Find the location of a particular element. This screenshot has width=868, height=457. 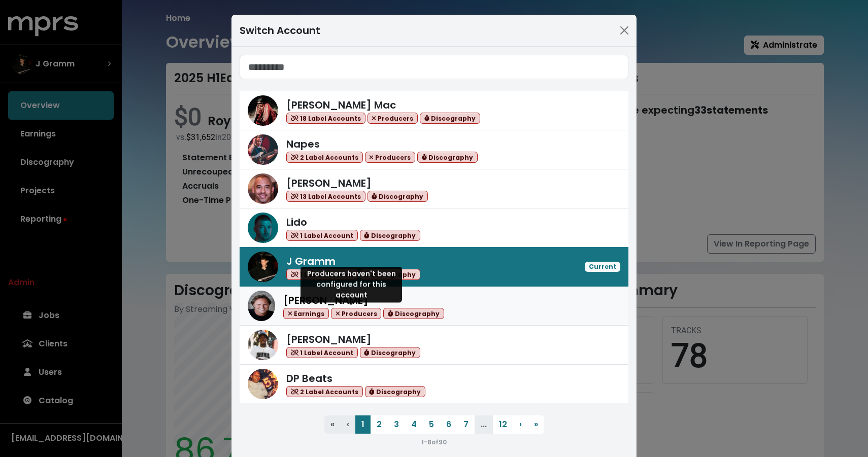

span: Earnings is located at coordinates (306, 313).